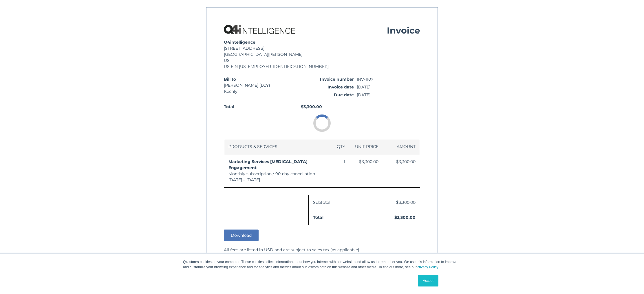 This screenshot has height=294, width=644. What do you see at coordinates (323, 87) in the screenshot?
I see `span: Invoice date` at bounding box center [323, 87].